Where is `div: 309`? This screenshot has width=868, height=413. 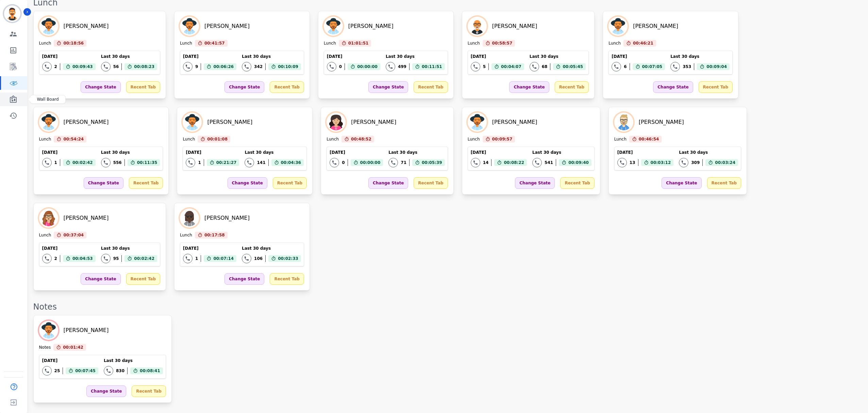 div: 309 is located at coordinates (695, 163).